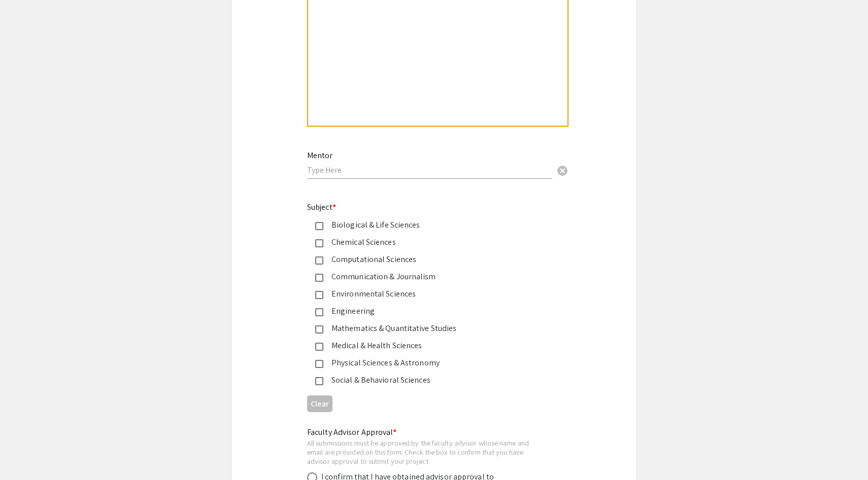 The height and width of the screenshot is (480, 868). Describe the element at coordinates (563, 171) in the screenshot. I see `span: cancel` at that location.